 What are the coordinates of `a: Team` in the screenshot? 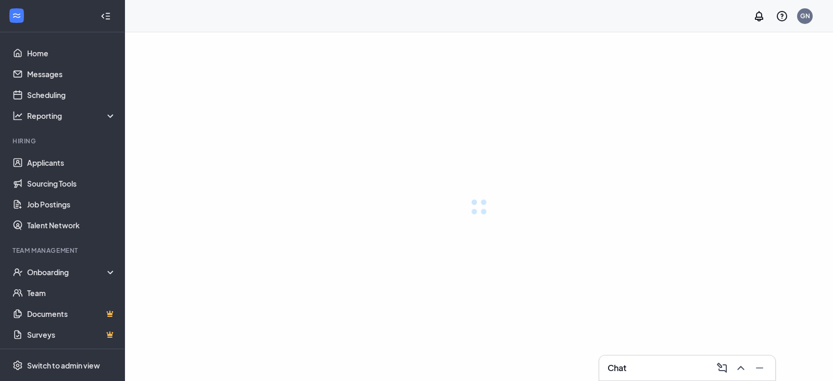 It's located at (71, 293).